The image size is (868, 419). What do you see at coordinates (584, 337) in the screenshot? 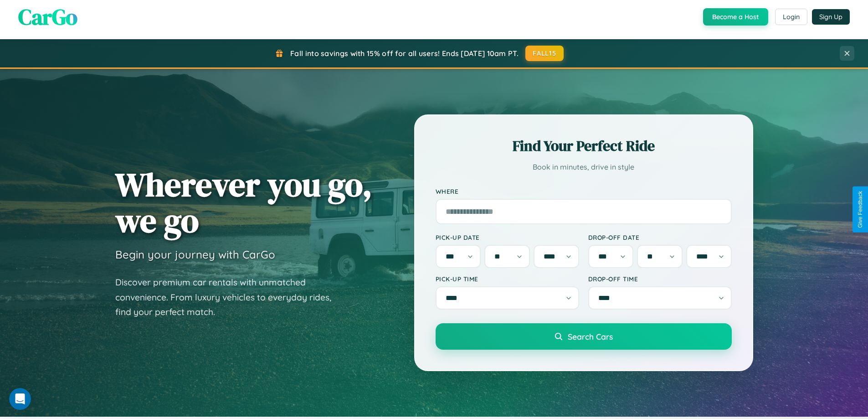
I see `button: Search Cars` at bounding box center [584, 337].